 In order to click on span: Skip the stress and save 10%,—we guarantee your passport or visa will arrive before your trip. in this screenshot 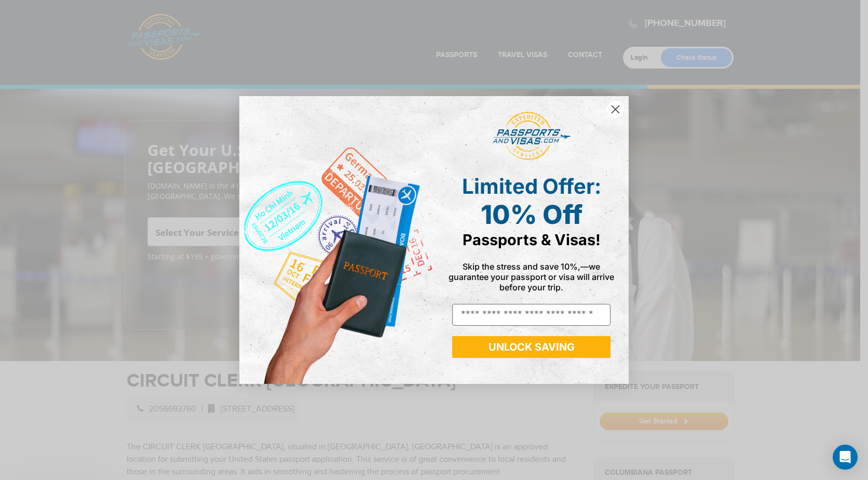, I will do `click(531, 277)`.